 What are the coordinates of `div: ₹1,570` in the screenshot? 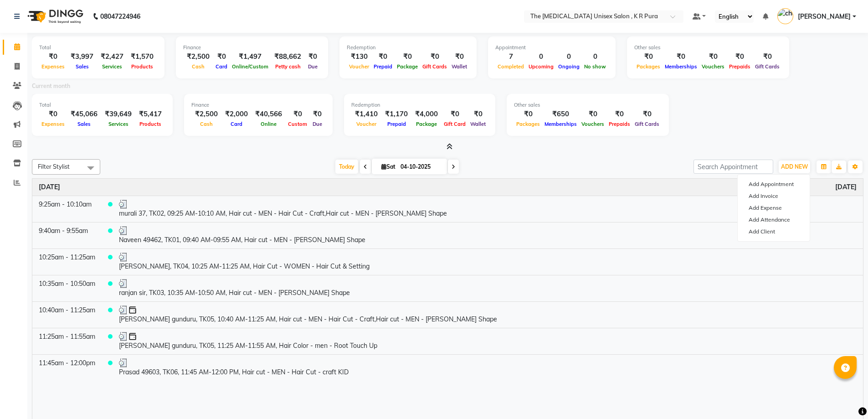 It's located at (142, 56).